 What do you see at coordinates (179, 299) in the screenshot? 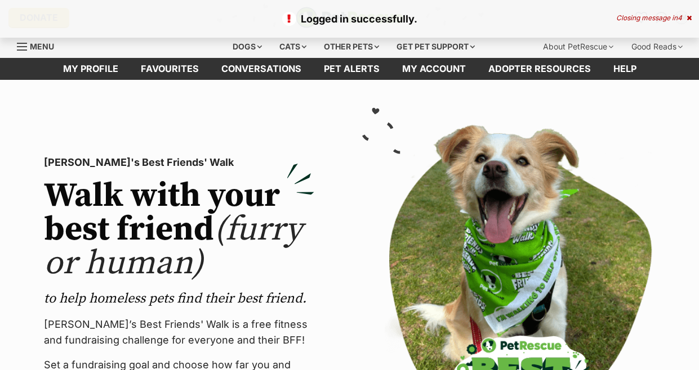
I see `p: to help homeless pets find their best friend.` at bounding box center [179, 299].